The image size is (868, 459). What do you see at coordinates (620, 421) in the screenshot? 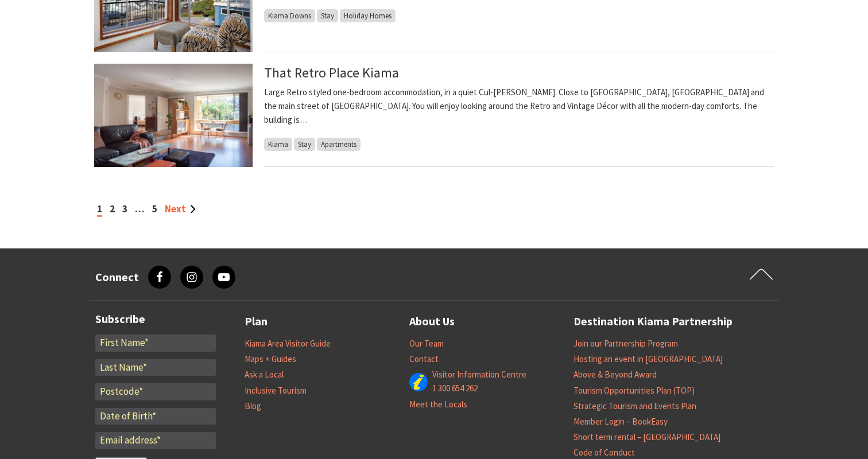
I see `a: Member Login – BookEasy` at bounding box center [620, 421].